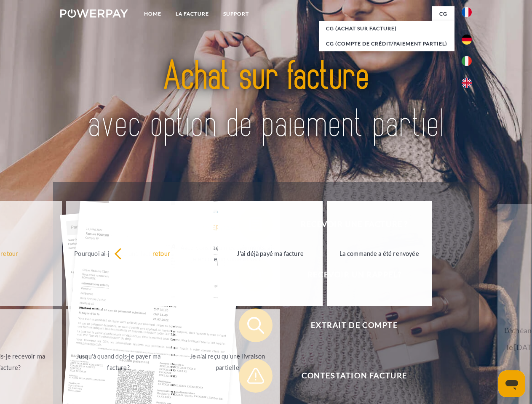 The width and height of the screenshot is (532, 404). What do you see at coordinates (354, 376) in the screenshot?
I see `span: Contestation Facture` at bounding box center [354, 376].